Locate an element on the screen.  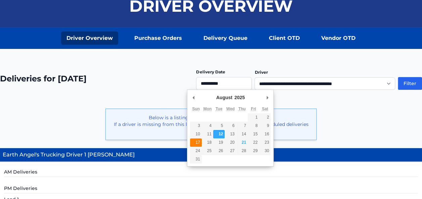
button: 17 is located at coordinates (196, 143).